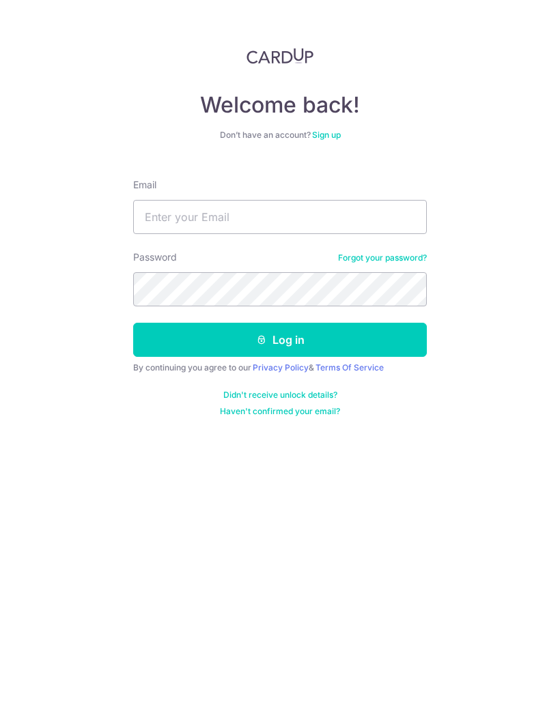 The width and height of the screenshot is (560, 728). Describe the element at coordinates (280, 412) in the screenshot. I see `a: Haven't confirmed your email?` at that location.